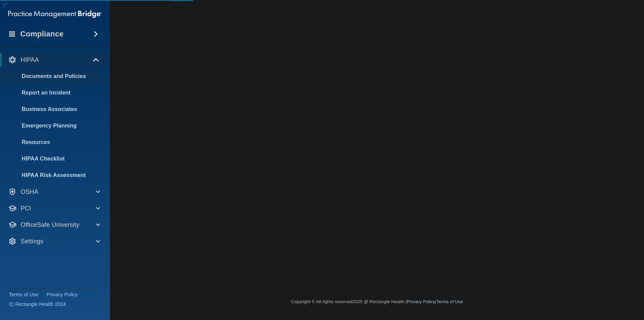  What do you see at coordinates (51, 142) in the screenshot?
I see `p: Resources` at bounding box center [51, 142].